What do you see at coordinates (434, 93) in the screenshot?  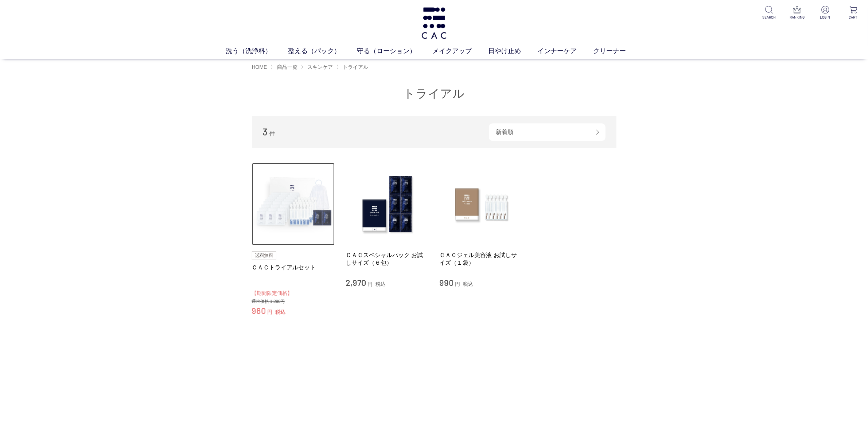 I see `h1: トライアル` at bounding box center [434, 93].